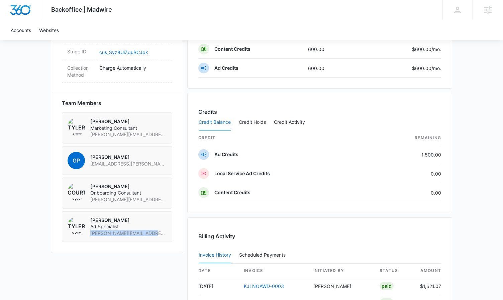 The image size is (503, 300). What do you see at coordinates (82, 9) in the screenshot?
I see `span: Backoffice | Madwire` at bounding box center [82, 9].